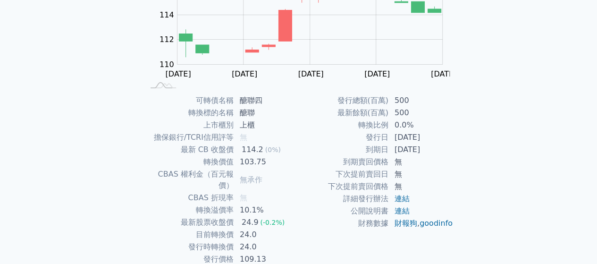  Describe the element at coordinates (406, 223) in the screenshot. I see `a: 財報狗` at that location.